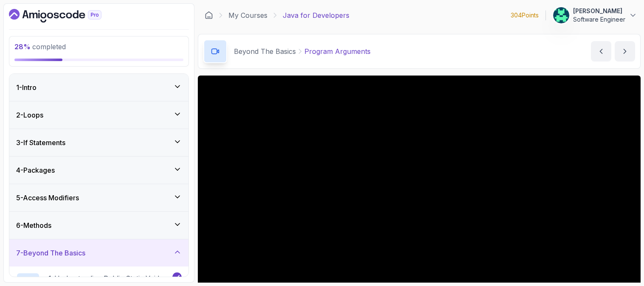 This screenshot has height=286, width=644. What do you see at coordinates (110, 279) in the screenshot?
I see `p: 1 - Understanding Public Static Void Main` at bounding box center [110, 279].